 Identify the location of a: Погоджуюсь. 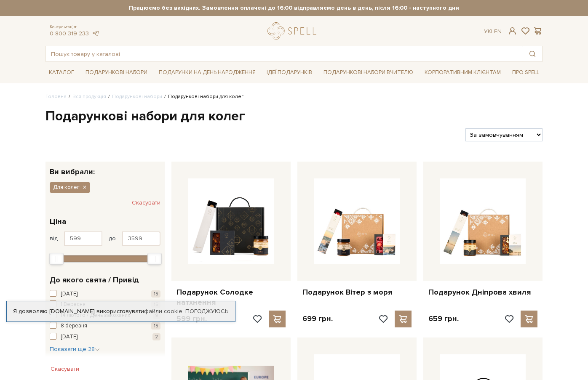
(207, 311).